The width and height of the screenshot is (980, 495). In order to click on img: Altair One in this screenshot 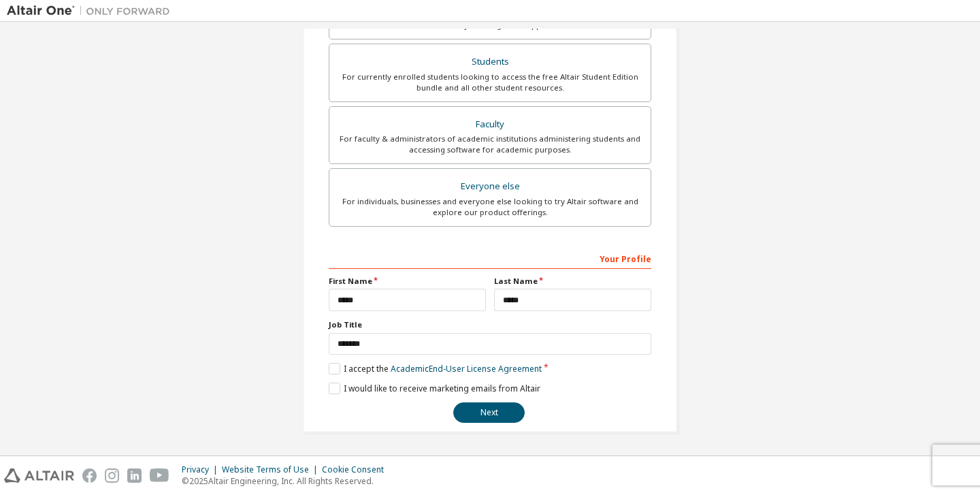, I will do `click(92, 11)`.